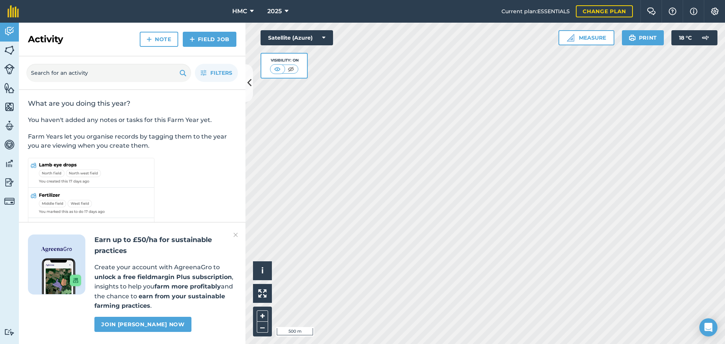  I want to click on a: Field Job, so click(209, 39).